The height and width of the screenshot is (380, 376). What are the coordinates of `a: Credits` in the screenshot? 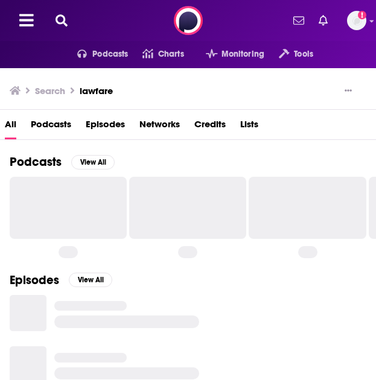 It's located at (210, 127).